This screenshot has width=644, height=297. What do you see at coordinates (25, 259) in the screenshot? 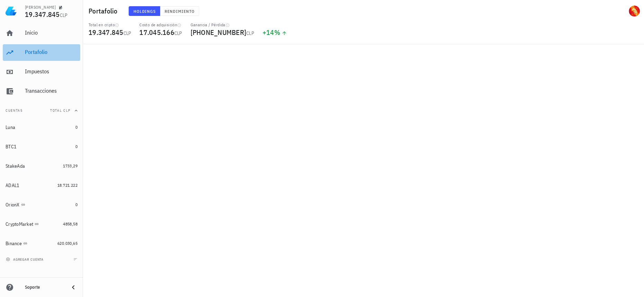
I see `span: agregar cuenta` at bounding box center [25, 259].